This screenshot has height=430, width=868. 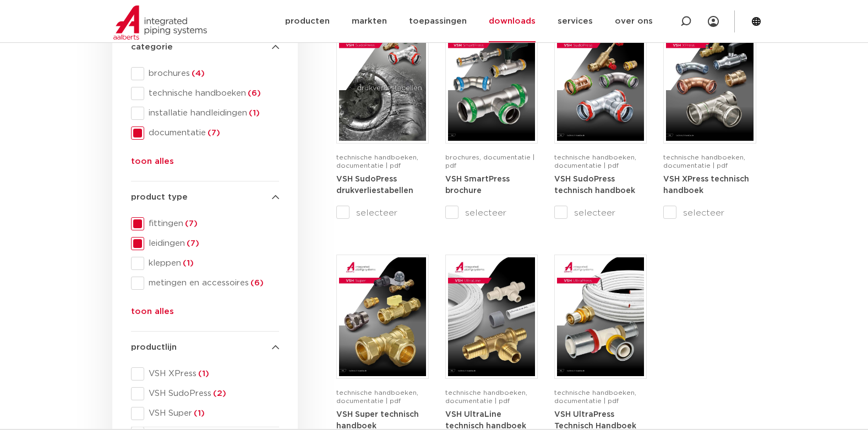 What do you see at coordinates (383, 82) in the screenshot?
I see `img: VSH-SudoPress_A4PLT_5007706_2024-2.0_NL-pdf.jpg` at bounding box center [383, 82].